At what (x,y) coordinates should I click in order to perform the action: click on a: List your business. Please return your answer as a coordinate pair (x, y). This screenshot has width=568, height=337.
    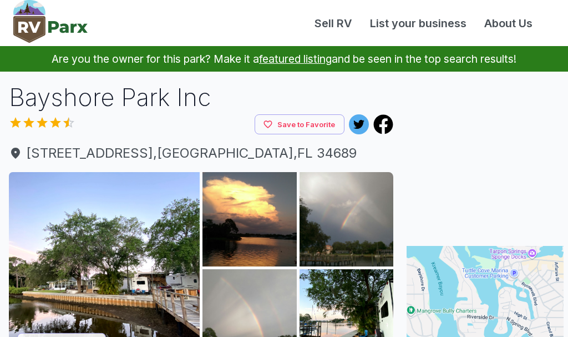
    Looking at the image, I should click on (418, 23).